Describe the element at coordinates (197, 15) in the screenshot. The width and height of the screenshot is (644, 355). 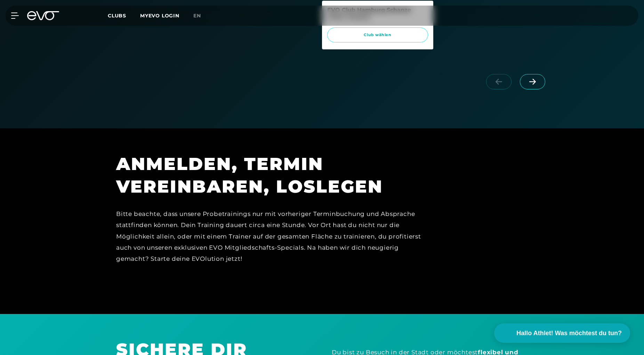
I see `span: en` at that location.